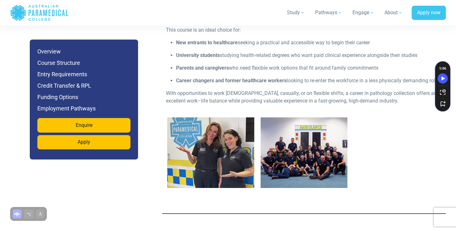 This screenshot has height=231, width=456. Describe the element at coordinates (309, 43) in the screenshot. I see `p: seeking a practical and accessible way to begin their career` at that location.